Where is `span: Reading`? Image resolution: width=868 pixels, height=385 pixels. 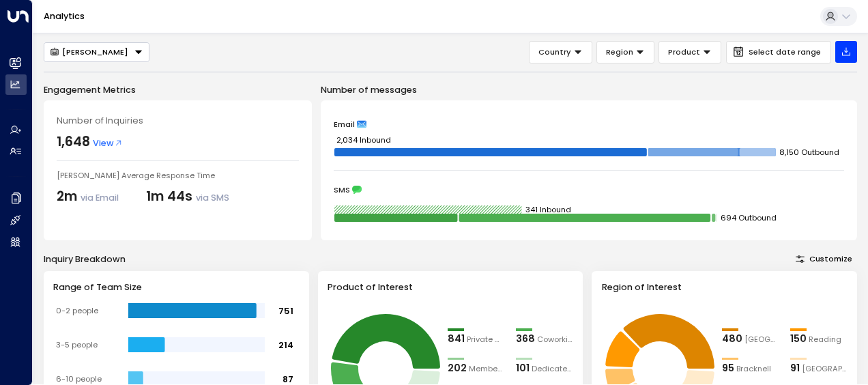
span: Reading is located at coordinates (824, 339).